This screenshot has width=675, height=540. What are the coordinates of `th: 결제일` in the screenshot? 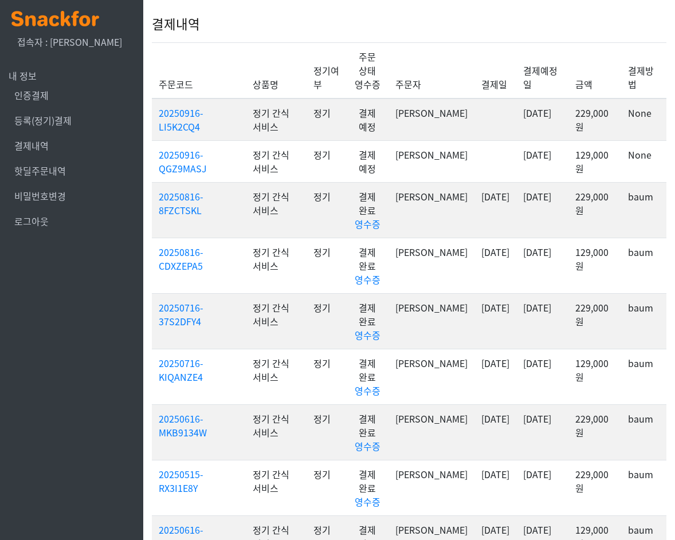 It's located at (495, 70).